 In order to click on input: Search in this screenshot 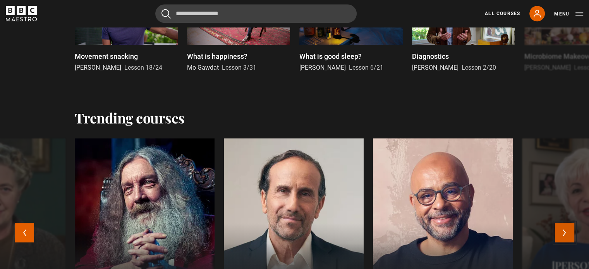, I will do `click(256, 14)`.